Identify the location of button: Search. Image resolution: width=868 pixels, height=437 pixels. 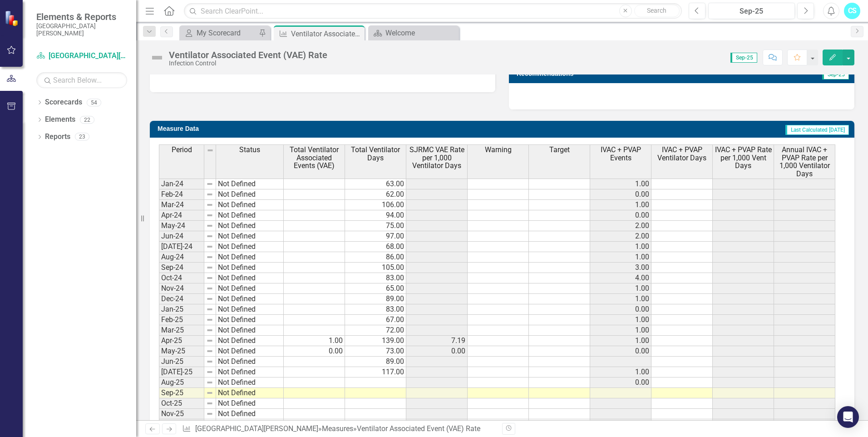
(657, 11).